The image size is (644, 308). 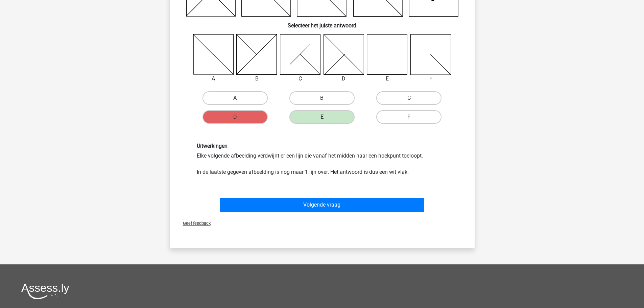 I want to click on div: D, so click(x=344, y=79).